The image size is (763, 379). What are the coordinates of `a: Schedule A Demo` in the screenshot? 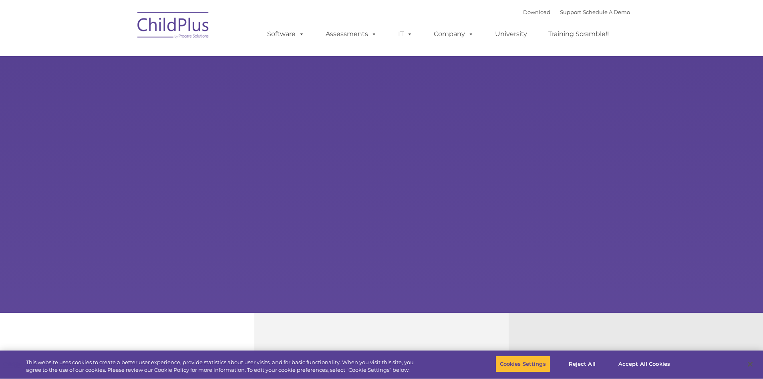 It's located at (607, 12).